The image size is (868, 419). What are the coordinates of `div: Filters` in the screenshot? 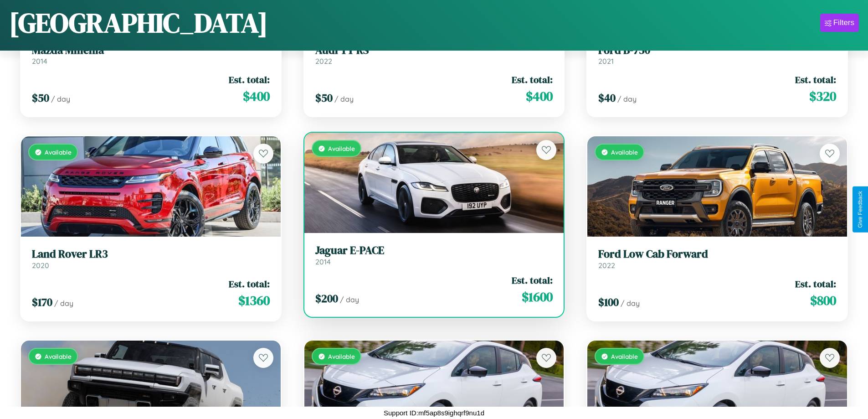 It's located at (844, 23).